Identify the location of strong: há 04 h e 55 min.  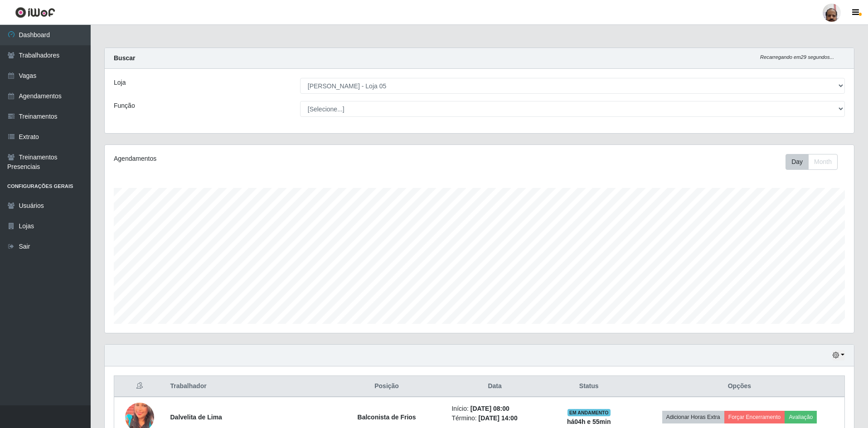
(589, 422).